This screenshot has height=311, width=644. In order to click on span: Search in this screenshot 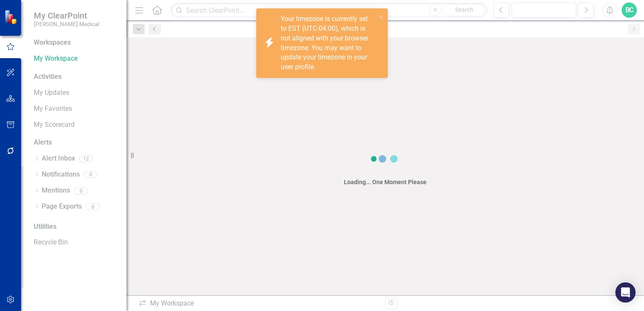, I will do `click(464, 9)`.